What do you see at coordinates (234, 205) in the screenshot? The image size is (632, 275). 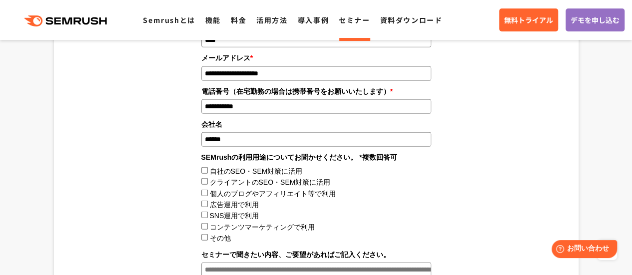 I see `label: 広告運用で利用` at bounding box center [234, 205].